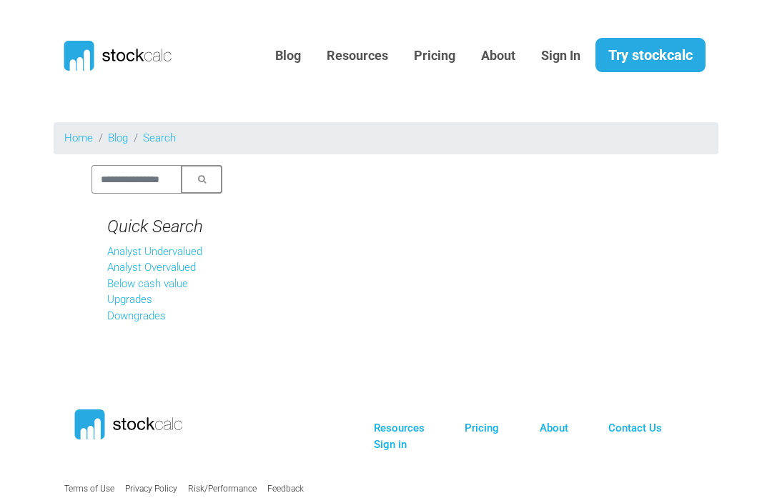 Image resolution: width=772 pixels, height=503 pixels. Describe the element at coordinates (137, 316) in the screenshot. I see `a: Downgrades` at that location.